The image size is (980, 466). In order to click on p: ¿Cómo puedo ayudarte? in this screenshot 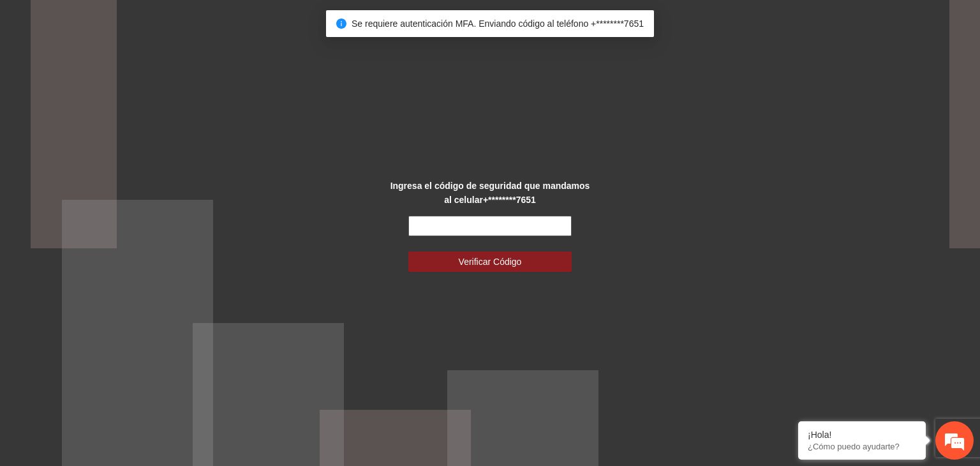, I will do `click(863, 447)`.